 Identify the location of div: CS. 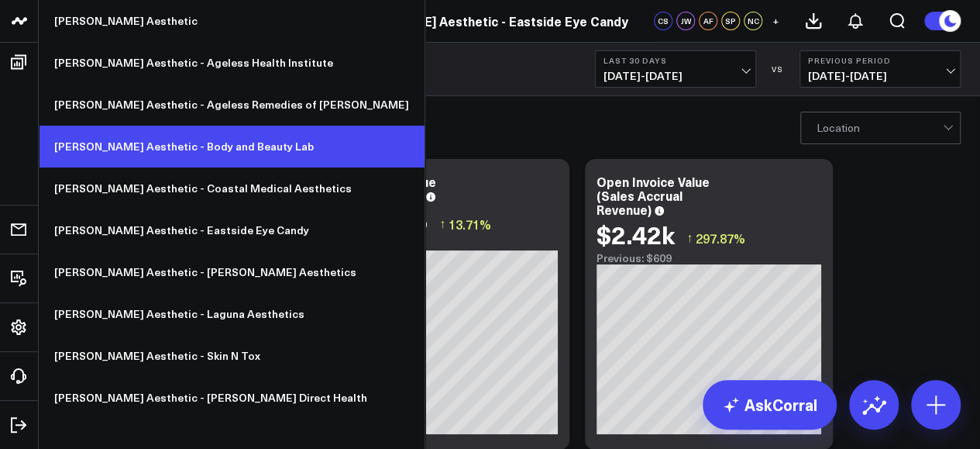
(663, 21).